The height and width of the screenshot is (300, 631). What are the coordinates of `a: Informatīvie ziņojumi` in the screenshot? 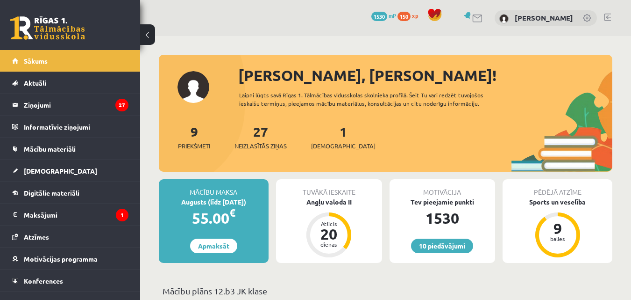 It's located at (70, 127).